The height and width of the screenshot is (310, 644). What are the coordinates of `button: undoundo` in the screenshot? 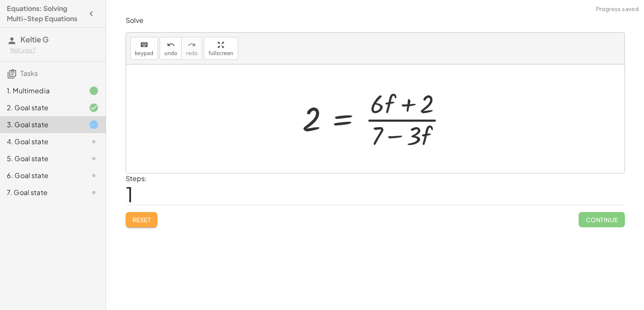 It's located at (171, 48).